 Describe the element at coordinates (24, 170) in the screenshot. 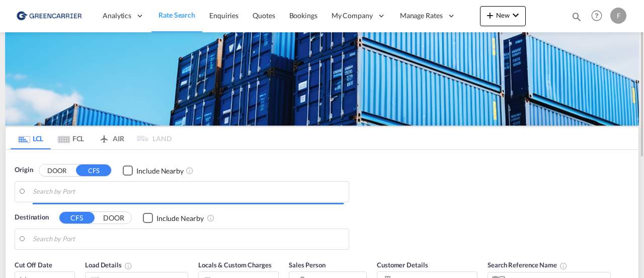

I see `span: Origin` at that location.